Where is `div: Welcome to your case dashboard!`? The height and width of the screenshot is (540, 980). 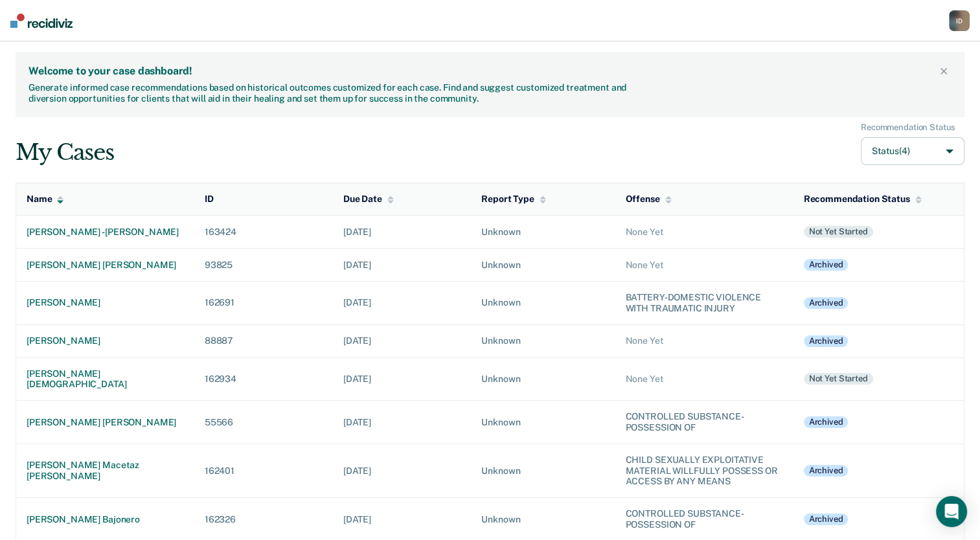 div: Welcome to your case dashboard! is located at coordinates (482, 71).